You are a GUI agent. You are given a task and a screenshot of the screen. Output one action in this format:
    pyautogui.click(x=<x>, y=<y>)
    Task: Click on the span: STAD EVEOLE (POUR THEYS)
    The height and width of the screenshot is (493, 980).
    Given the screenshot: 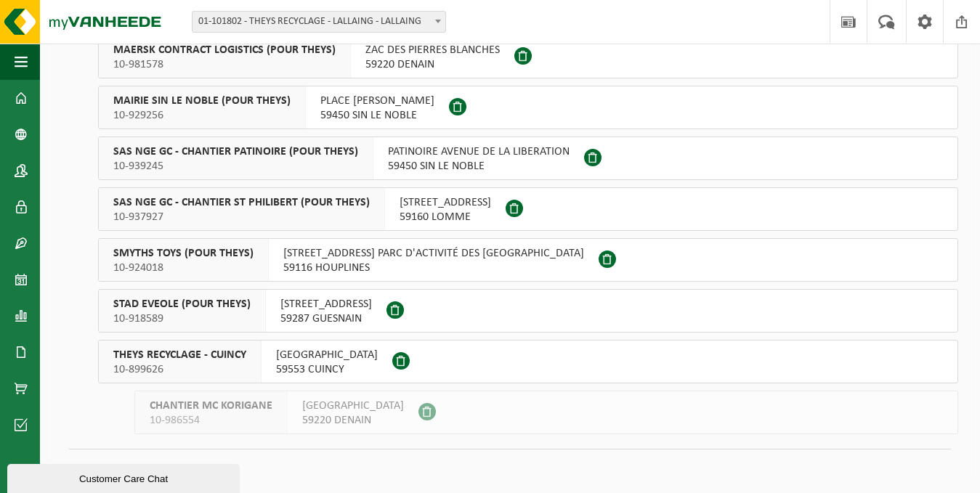 What is the action you would take?
    pyautogui.click(x=182, y=304)
    